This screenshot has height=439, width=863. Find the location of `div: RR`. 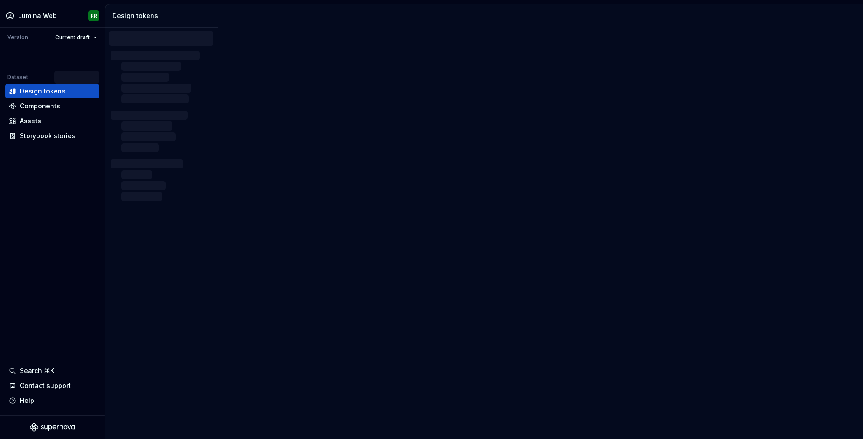

div: RR is located at coordinates (94, 16).